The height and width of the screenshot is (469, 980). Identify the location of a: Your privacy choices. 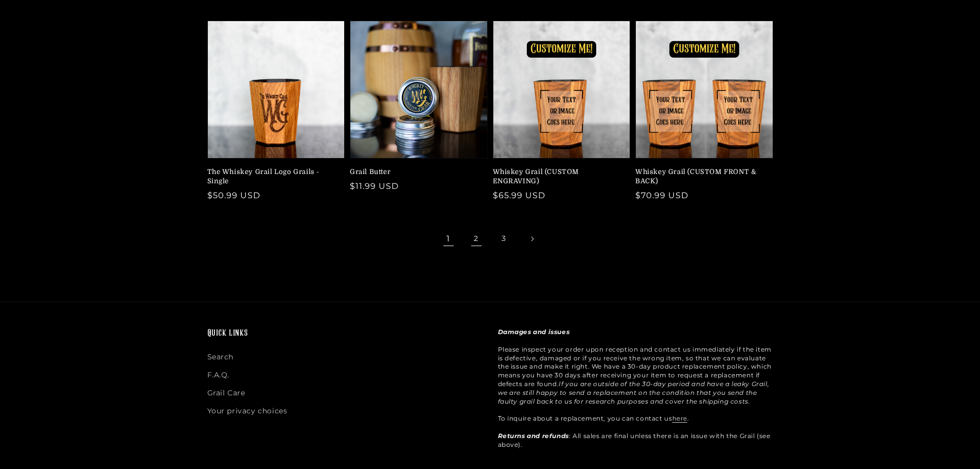
(247, 411).